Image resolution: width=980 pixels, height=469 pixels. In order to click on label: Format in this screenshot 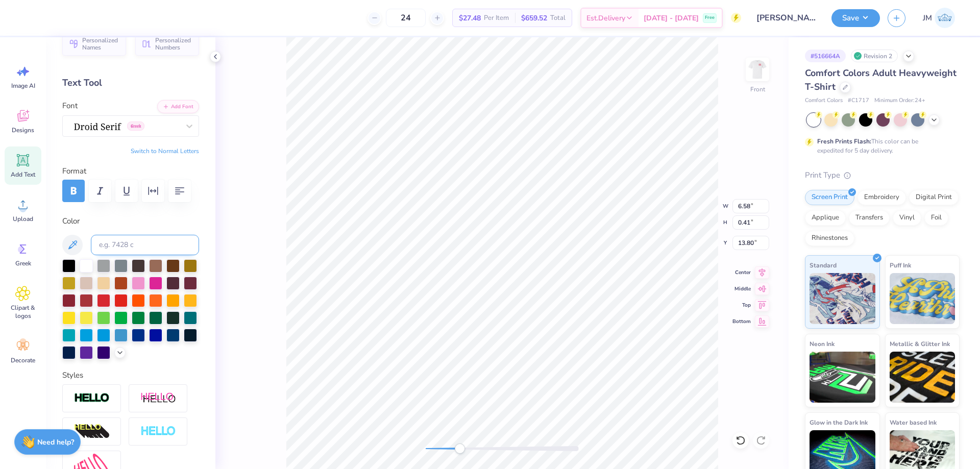, I will do `click(131, 171)`.